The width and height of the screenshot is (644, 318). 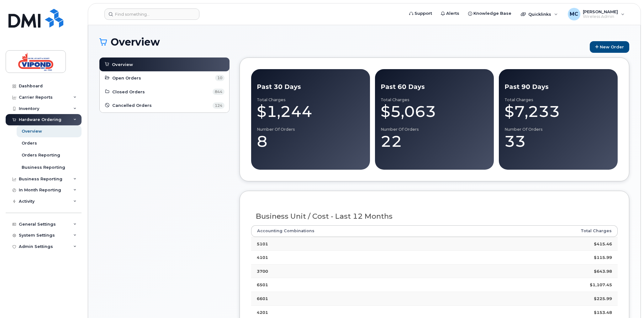 I want to click on strong: $415.46, so click(x=603, y=243).